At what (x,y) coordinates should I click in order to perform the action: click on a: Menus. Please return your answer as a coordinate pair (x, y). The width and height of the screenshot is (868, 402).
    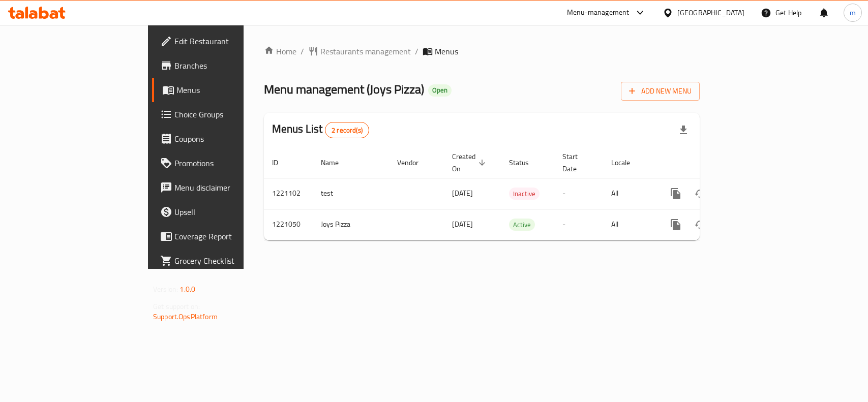
    Looking at the image, I should click on (222, 90).